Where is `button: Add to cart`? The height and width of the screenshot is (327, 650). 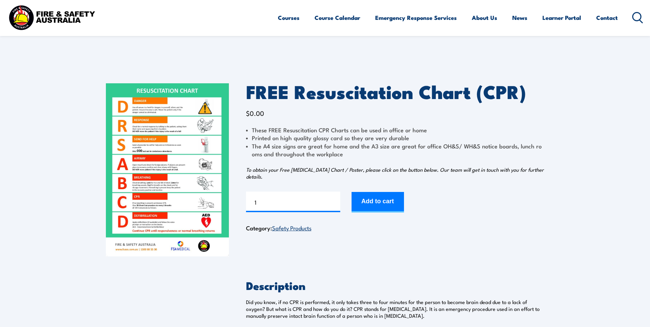 button: Add to cart is located at coordinates (377, 202).